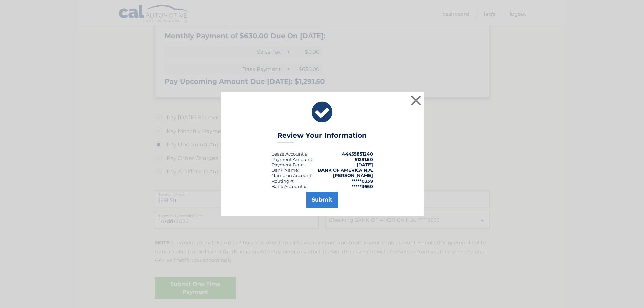 Image resolution: width=644 pixels, height=308 pixels. Describe the element at coordinates (345, 170) in the screenshot. I see `strong: BANK OF AMERICA N.A.` at that location.